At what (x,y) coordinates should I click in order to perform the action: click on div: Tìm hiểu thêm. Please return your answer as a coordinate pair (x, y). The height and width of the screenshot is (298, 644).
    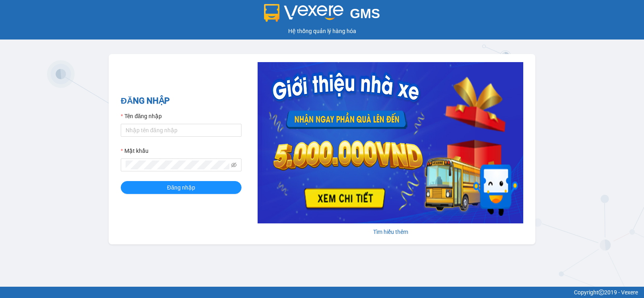
    Looking at the image, I should click on (390, 232).